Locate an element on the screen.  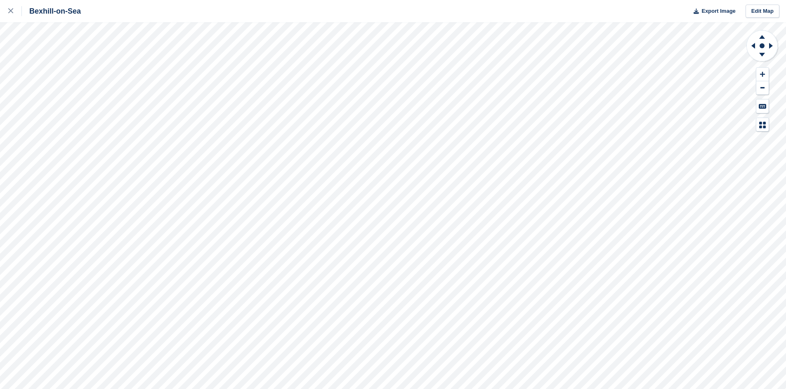
div: Bexhill-on-Sea is located at coordinates (51, 11).